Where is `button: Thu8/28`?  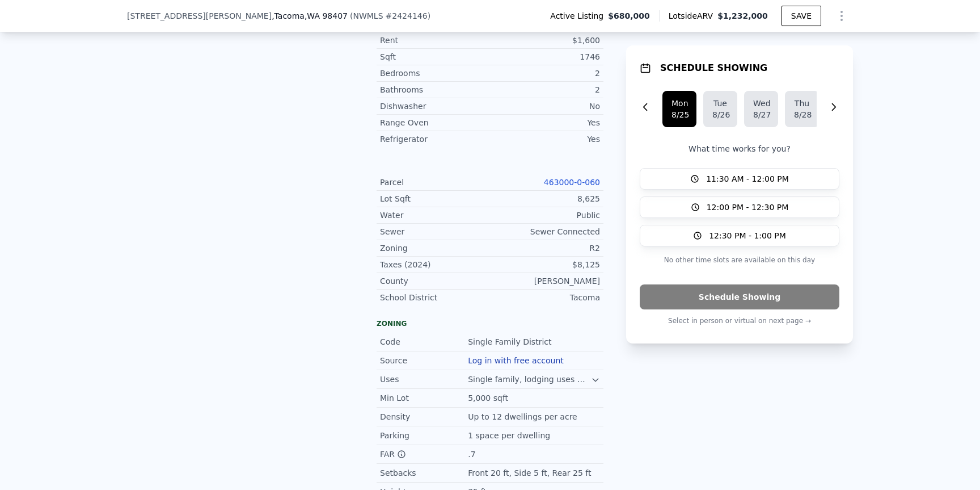 button: Thu8/28 is located at coordinates (802, 109).